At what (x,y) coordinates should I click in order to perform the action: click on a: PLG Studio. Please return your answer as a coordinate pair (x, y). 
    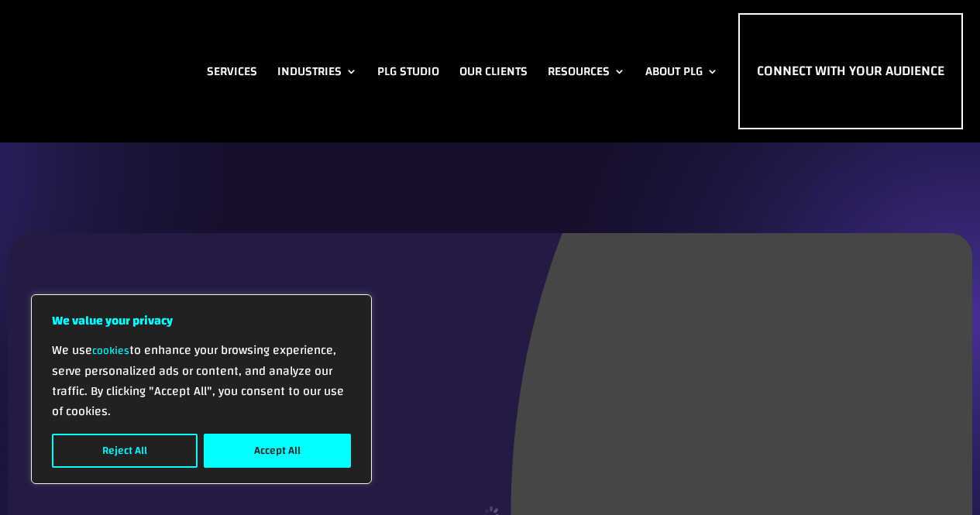
    Looking at the image, I should click on (408, 72).